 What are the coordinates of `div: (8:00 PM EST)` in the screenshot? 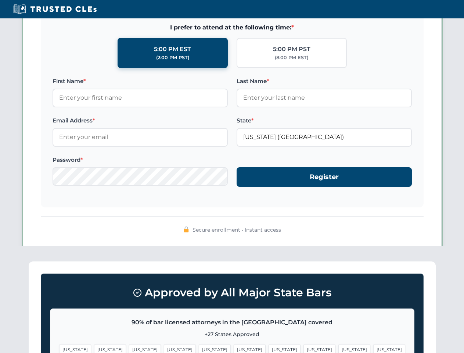 It's located at (291, 58).